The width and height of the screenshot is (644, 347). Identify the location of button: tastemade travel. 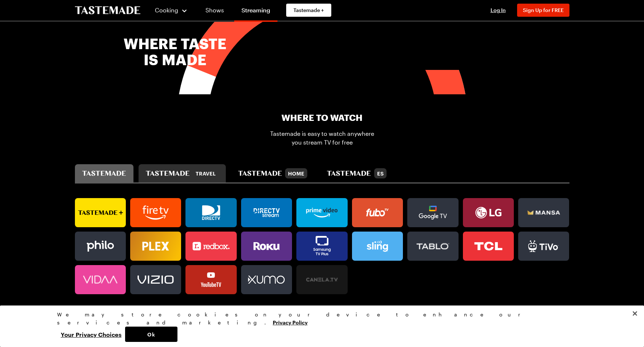
(182, 174).